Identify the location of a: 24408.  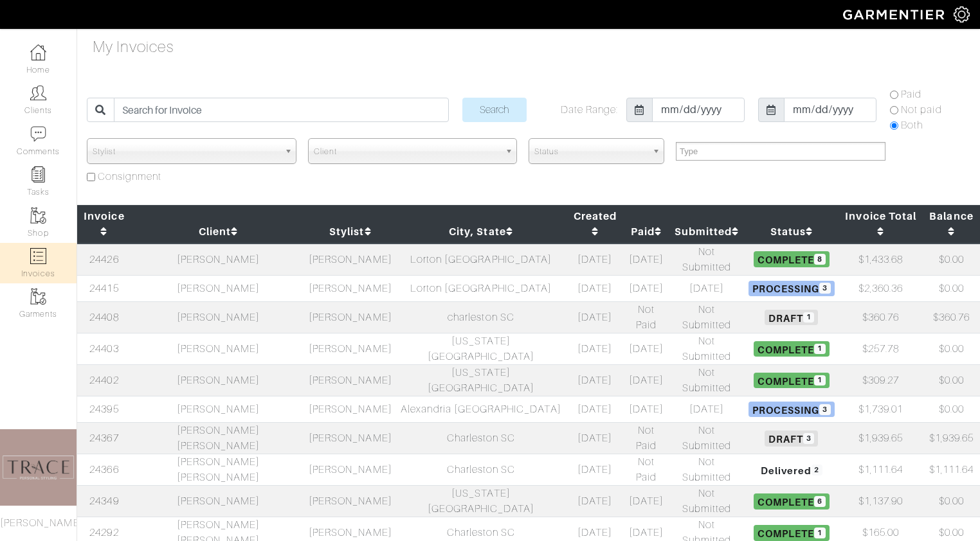
(104, 317).